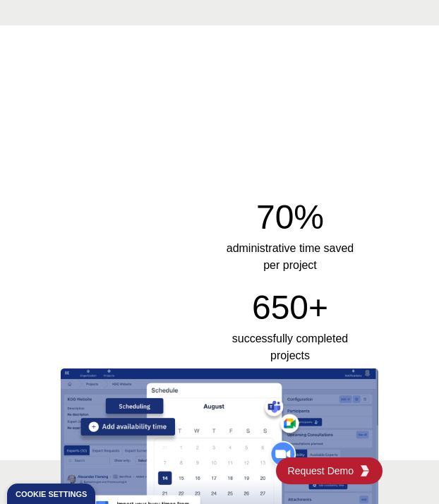 The image size is (439, 504). Describe the element at coordinates (404, 471) in the screenshot. I see `div: Chat Widget` at that location.